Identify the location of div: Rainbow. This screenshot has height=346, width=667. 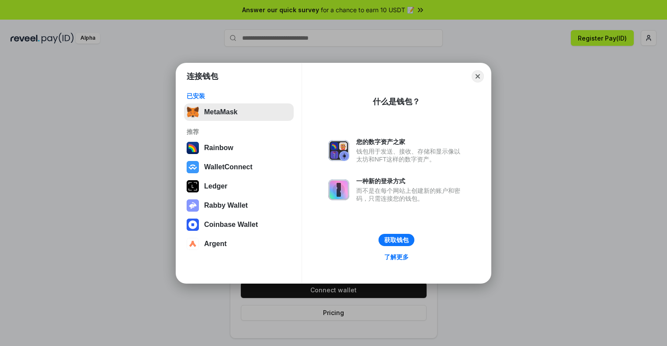
(218, 148).